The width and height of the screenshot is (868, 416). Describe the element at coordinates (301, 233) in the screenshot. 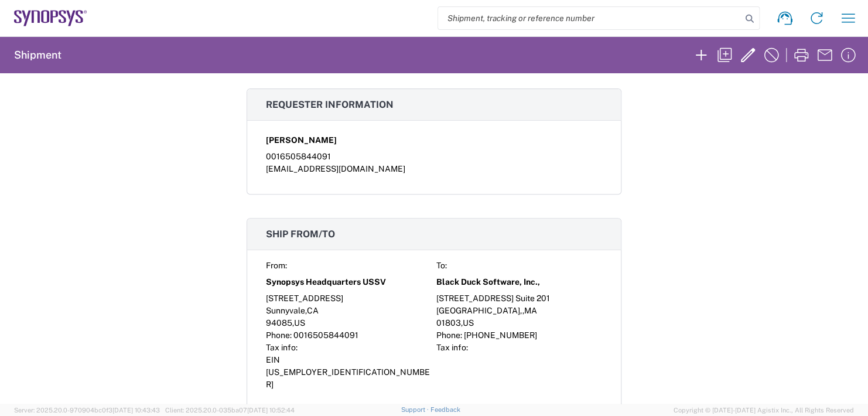

I see `span: Ship from/to` at that location.